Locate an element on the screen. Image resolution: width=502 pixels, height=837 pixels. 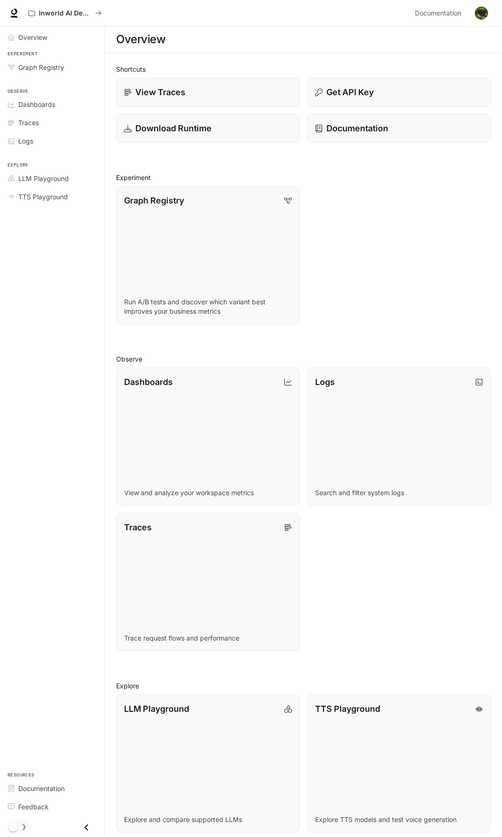
a: LogsSearch and filter system logs is located at coordinates (399, 436).